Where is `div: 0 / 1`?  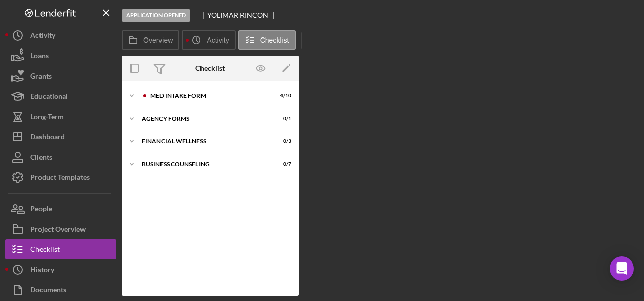 div: 0 / 1 is located at coordinates (282, 119).